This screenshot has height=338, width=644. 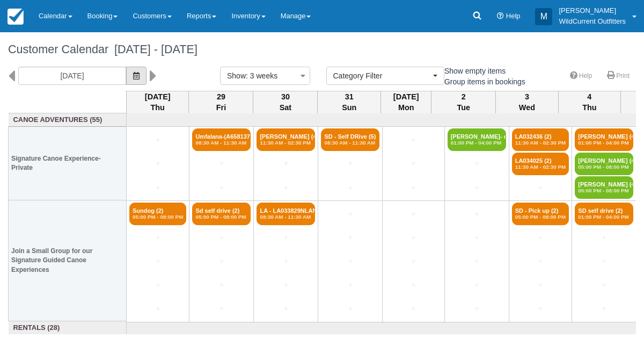 What do you see at coordinates (68, 163) in the screenshot?
I see `th: Signature Canoe Experience- Private` at bounding box center [68, 163].